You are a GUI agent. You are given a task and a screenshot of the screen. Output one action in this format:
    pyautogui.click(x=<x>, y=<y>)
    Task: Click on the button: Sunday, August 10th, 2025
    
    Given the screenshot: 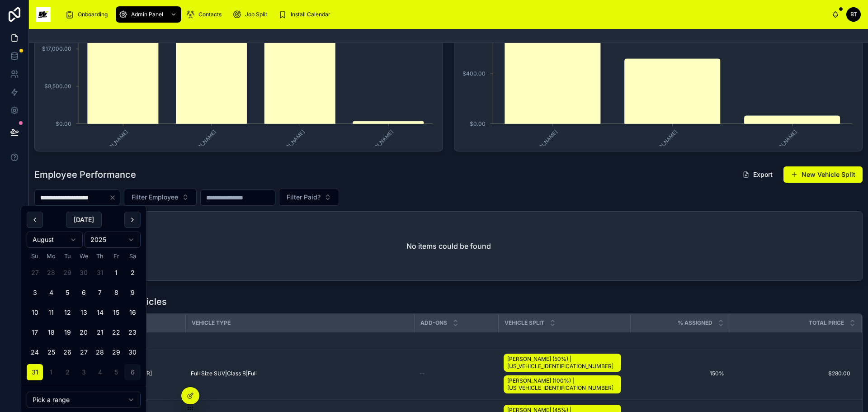 What is the action you would take?
    pyautogui.click(x=35, y=313)
    